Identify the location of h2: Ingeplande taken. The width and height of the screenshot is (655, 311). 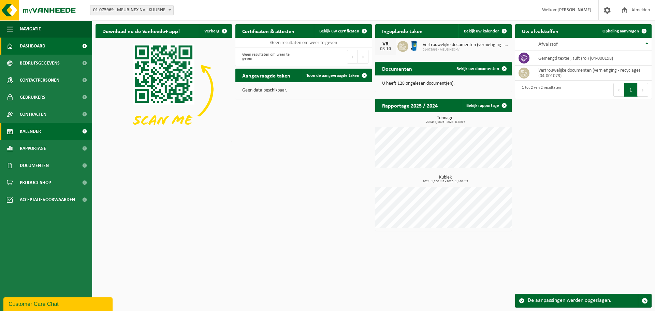
(402, 31).